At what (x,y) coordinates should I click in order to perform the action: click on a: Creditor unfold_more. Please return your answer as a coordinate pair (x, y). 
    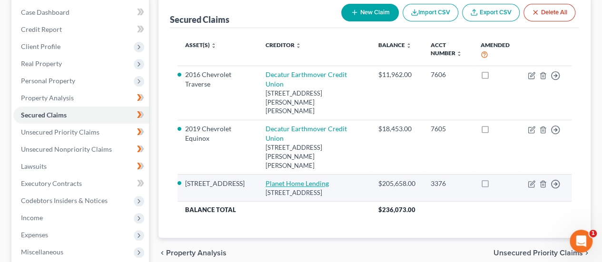
    Looking at the image, I should click on (283, 45).